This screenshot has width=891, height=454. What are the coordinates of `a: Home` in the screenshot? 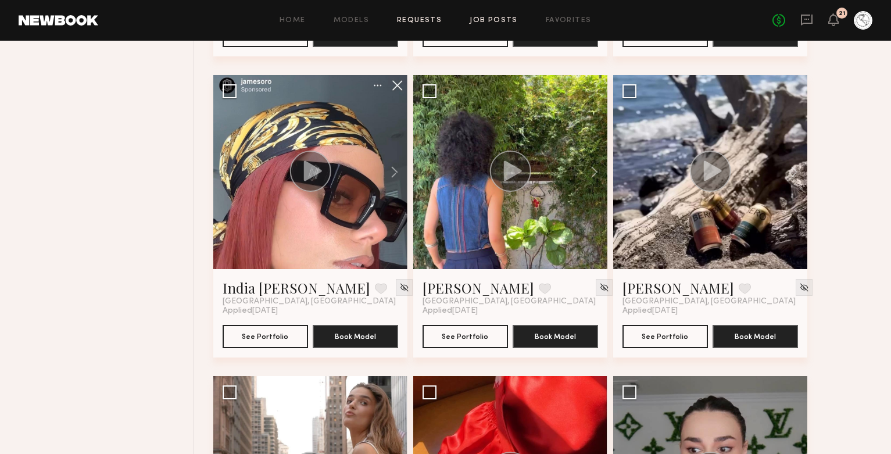 It's located at (292, 20).